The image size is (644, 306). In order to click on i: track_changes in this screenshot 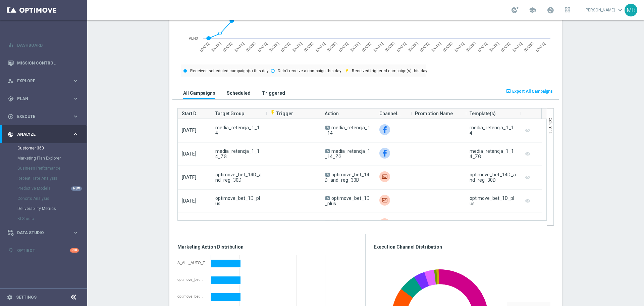, I will do `click(10, 134)`.